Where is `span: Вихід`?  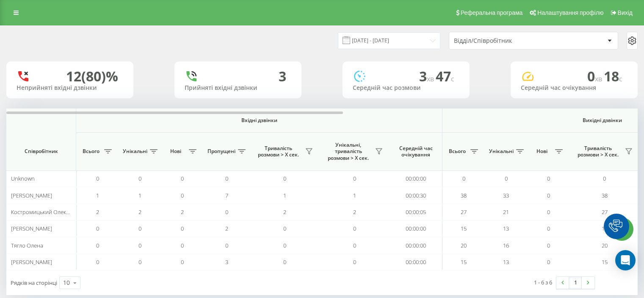
span: Вихід is located at coordinates (625, 13).